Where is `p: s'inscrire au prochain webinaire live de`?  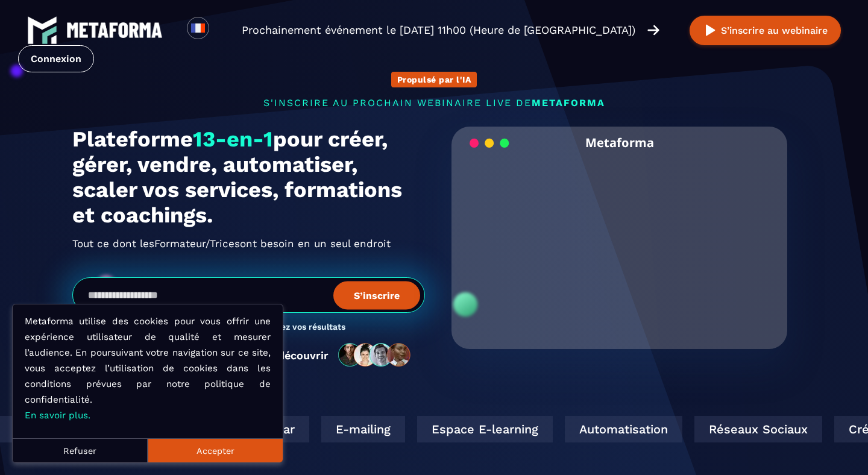
p: s'inscrire au prochain webinaire live de is located at coordinates (434, 103).